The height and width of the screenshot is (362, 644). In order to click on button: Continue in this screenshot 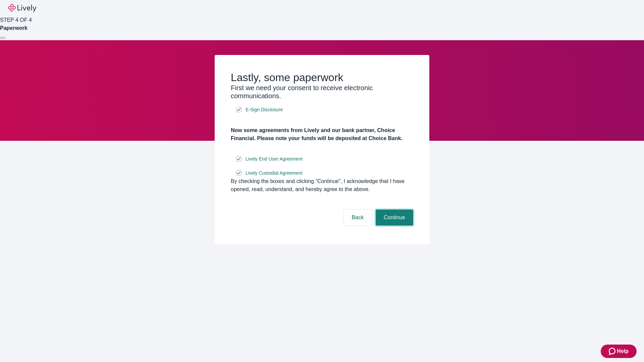, I will do `click(394, 218)`.